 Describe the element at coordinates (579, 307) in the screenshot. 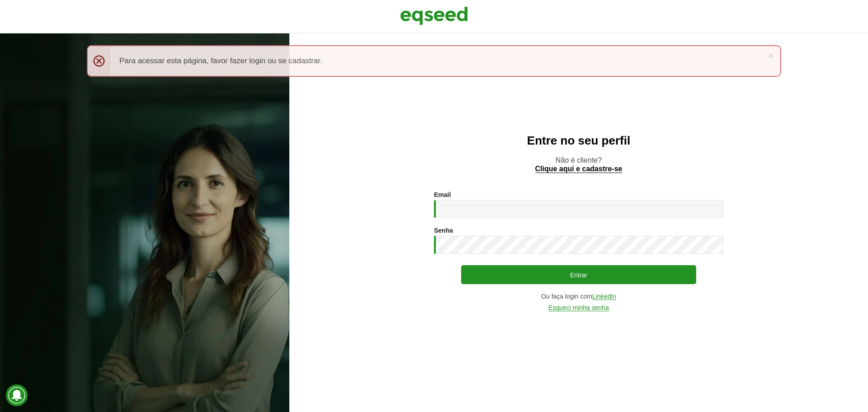

I see `a: Esqueci minha senha` at that location.